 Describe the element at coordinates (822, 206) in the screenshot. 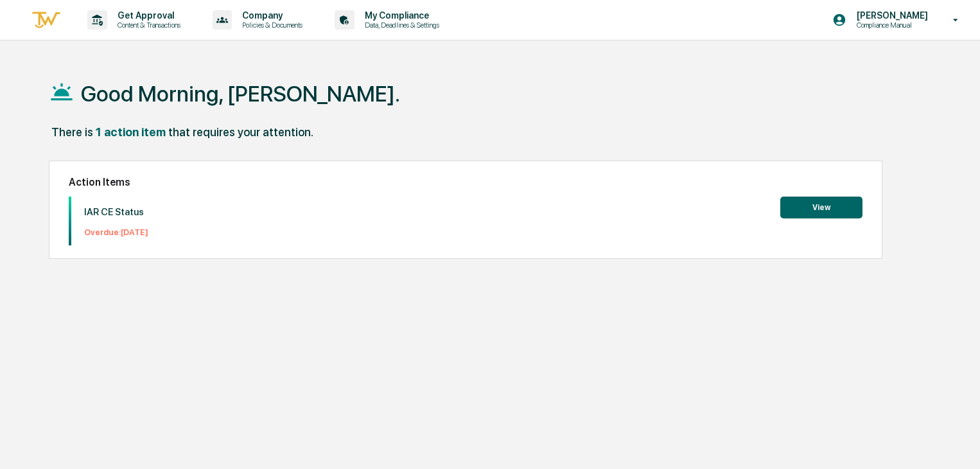

I see `a: View` at that location.